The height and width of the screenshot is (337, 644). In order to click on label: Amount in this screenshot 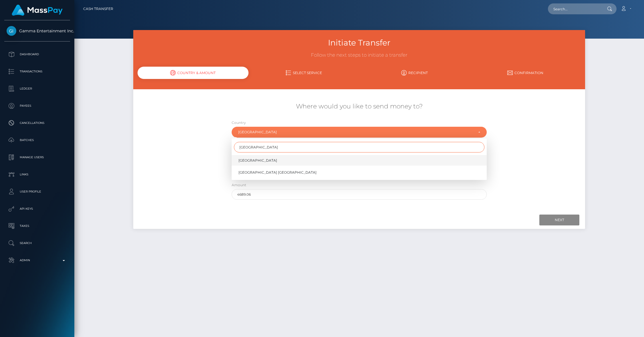, I will do `click(239, 185)`.